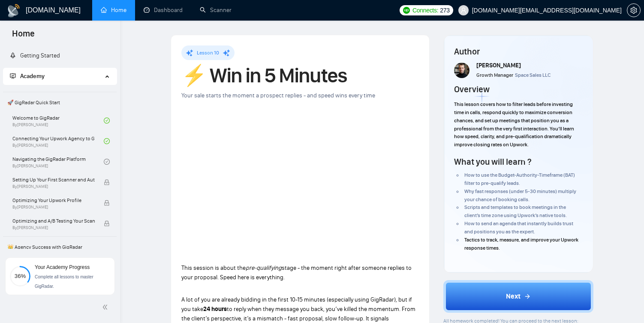 This screenshot has height=323, width=644. What do you see at coordinates (521, 244) in the screenshot?
I see `span: Tactics to track, measure, and improve your Upwork response times.` at bounding box center [521, 244].